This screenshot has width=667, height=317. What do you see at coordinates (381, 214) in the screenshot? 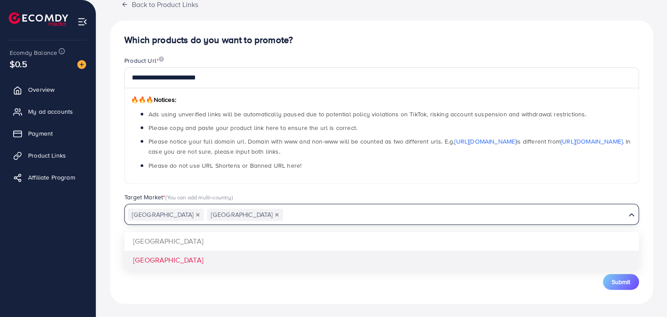
I see `div: Search for option` at bounding box center [381, 214].